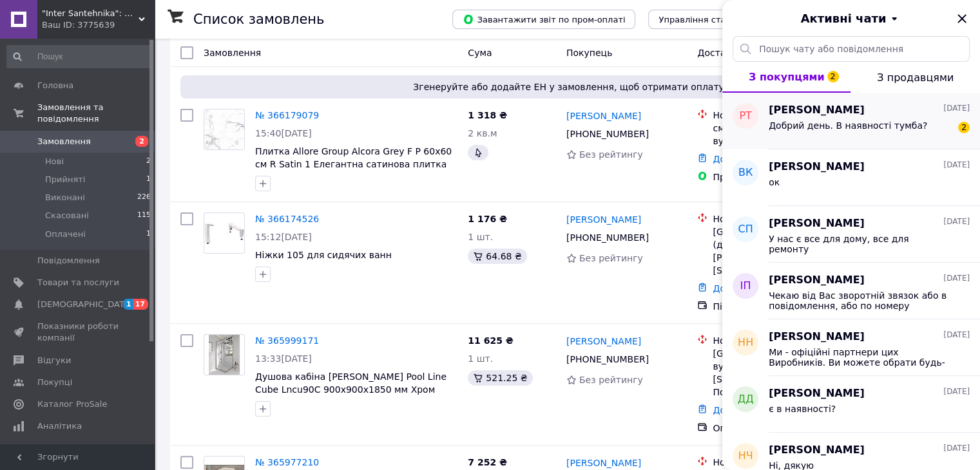 This screenshot has width=980, height=470. I want to click on button: Закрити, so click(963, 19).